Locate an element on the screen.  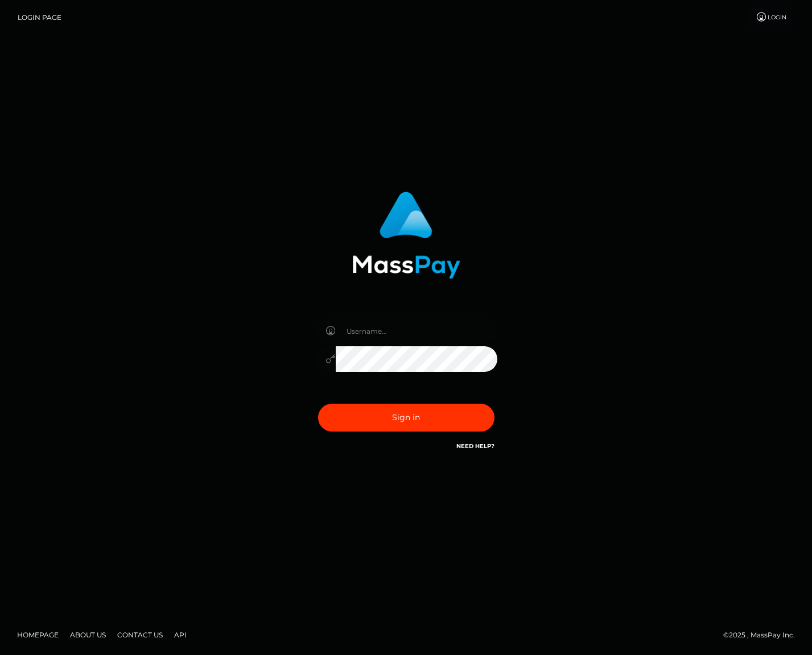
a: Login Page is located at coordinates (39, 17).